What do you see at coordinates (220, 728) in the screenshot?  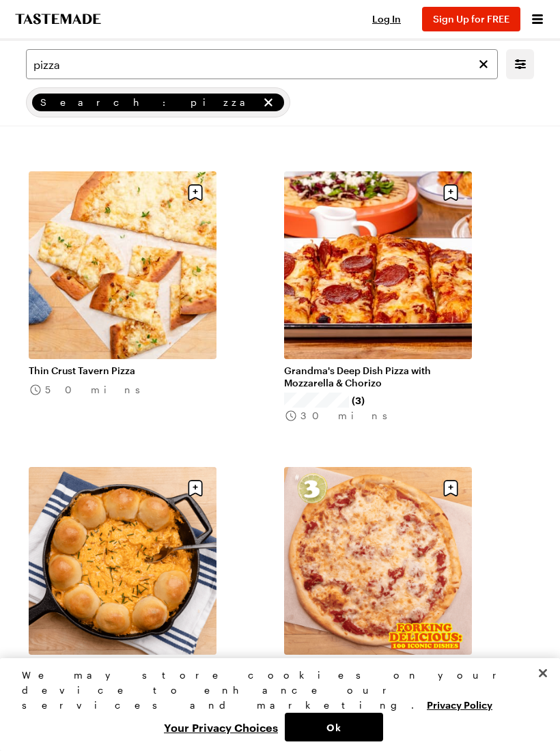 I see `button: Your Privacy Choices` at bounding box center [220, 728].